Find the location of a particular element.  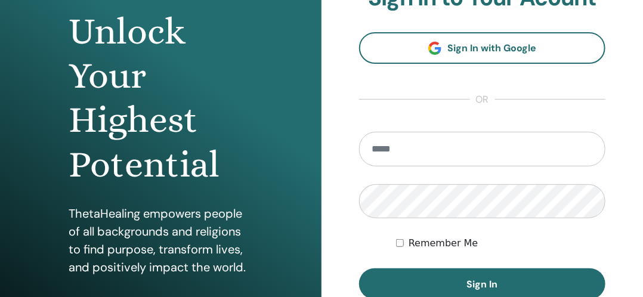

span: Sign In with Google is located at coordinates (491, 48).